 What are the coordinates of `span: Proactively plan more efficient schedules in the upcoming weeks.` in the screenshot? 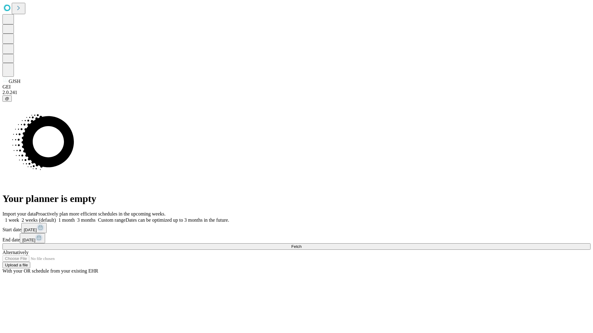 It's located at (101, 214).